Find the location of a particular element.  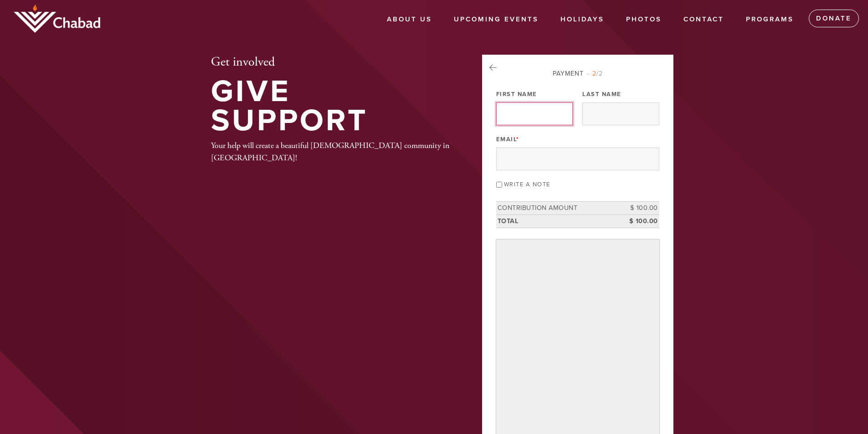

a: Photos is located at coordinates (644, 19).